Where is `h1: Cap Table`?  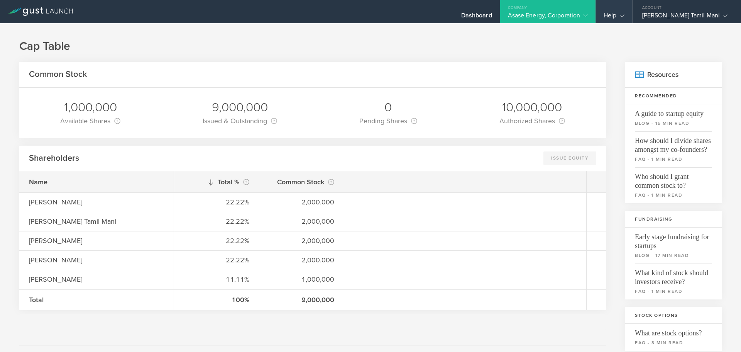
h1: Cap Table is located at coordinates (371, 46).